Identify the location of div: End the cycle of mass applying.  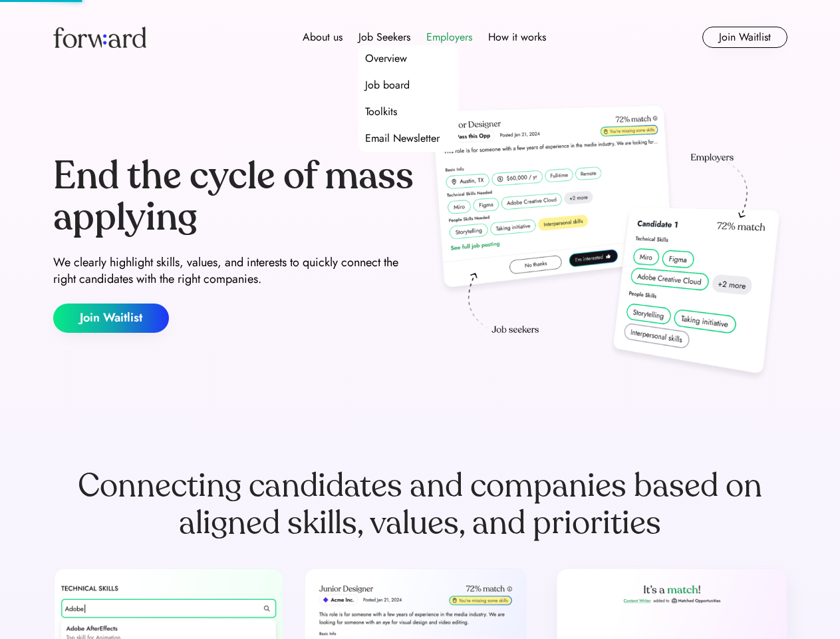
(234, 196).